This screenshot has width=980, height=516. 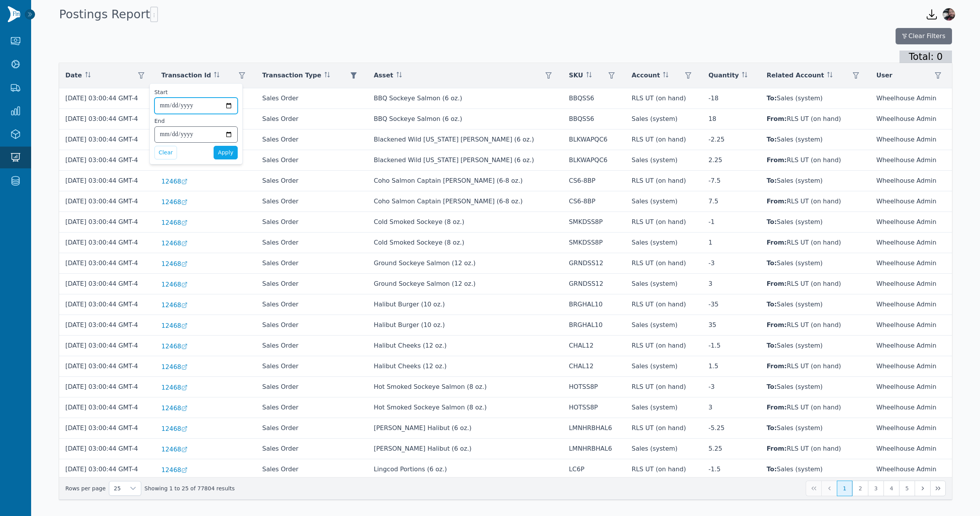 I want to click on span: Account, so click(x=645, y=75).